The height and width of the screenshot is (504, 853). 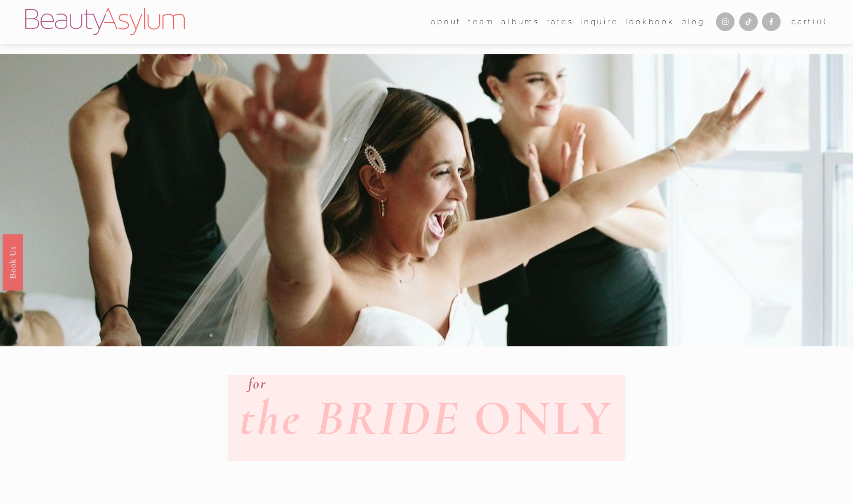 What do you see at coordinates (520, 22) in the screenshot?
I see `a: albums` at bounding box center [520, 22].